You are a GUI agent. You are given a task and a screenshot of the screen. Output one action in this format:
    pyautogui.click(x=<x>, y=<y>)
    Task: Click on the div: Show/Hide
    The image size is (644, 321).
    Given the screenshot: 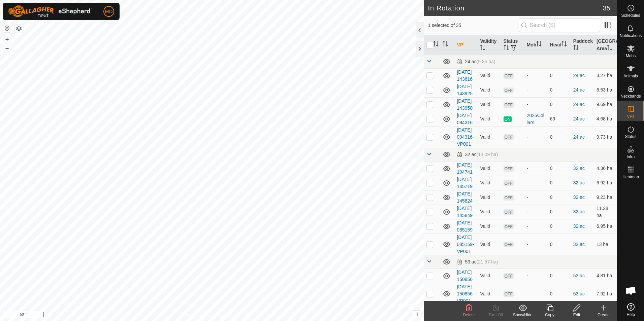 What is the action you would take?
    pyautogui.click(x=523, y=315)
    